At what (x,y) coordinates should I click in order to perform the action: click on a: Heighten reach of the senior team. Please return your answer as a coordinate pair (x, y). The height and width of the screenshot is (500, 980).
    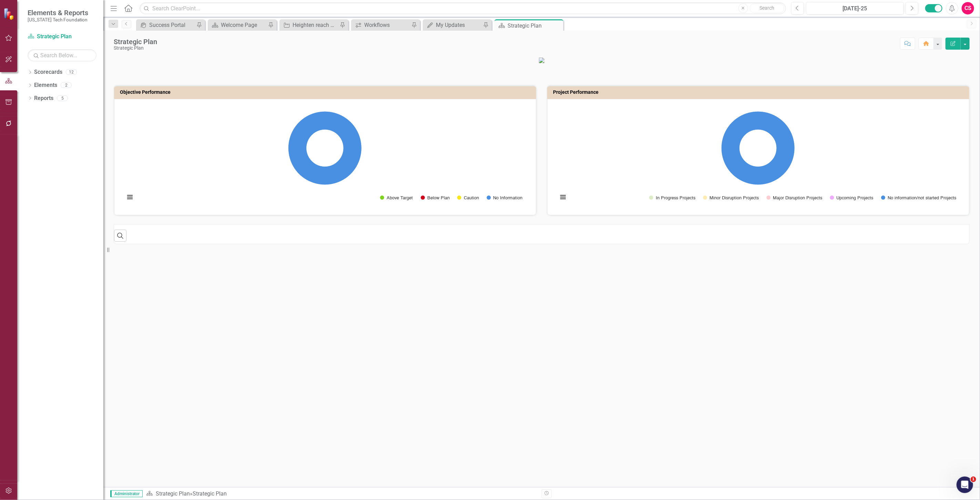
    Looking at the image, I should click on (310, 25).